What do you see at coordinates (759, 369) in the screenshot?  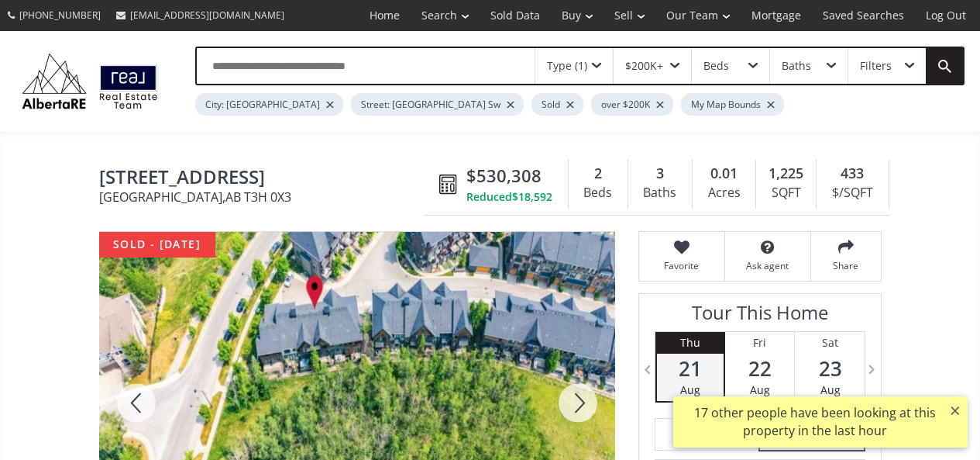 I see `span: 22` at bounding box center [759, 369].